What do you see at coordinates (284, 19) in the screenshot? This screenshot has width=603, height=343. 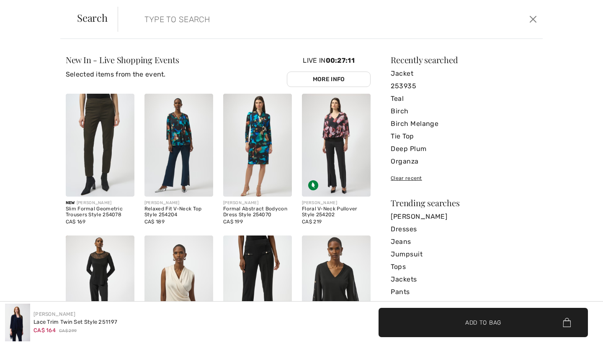 I see `input: TYPE TO SEARCH` at bounding box center [284, 19].